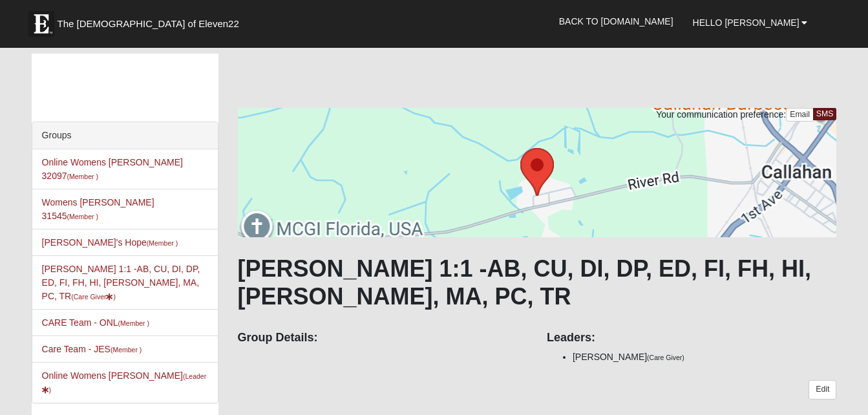  Describe the element at coordinates (41, 24) in the screenshot. I see `img: Eleven22 logo` at that location.